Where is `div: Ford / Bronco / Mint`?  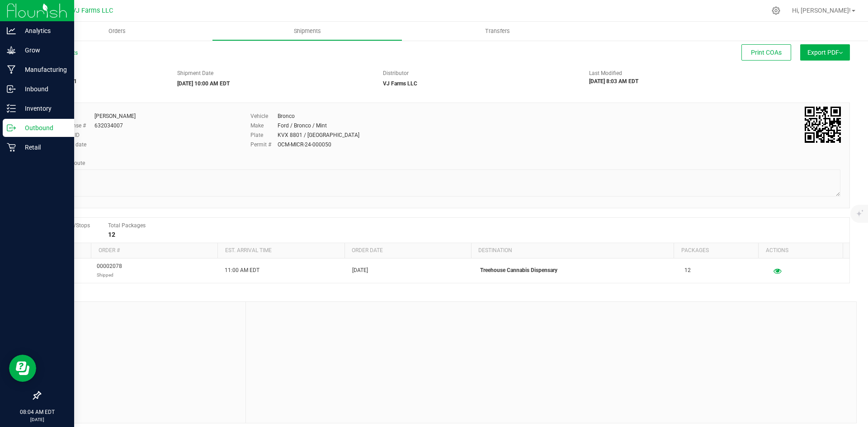
div: Ford / Bronco / Mint is located at coordinates (302, 125).